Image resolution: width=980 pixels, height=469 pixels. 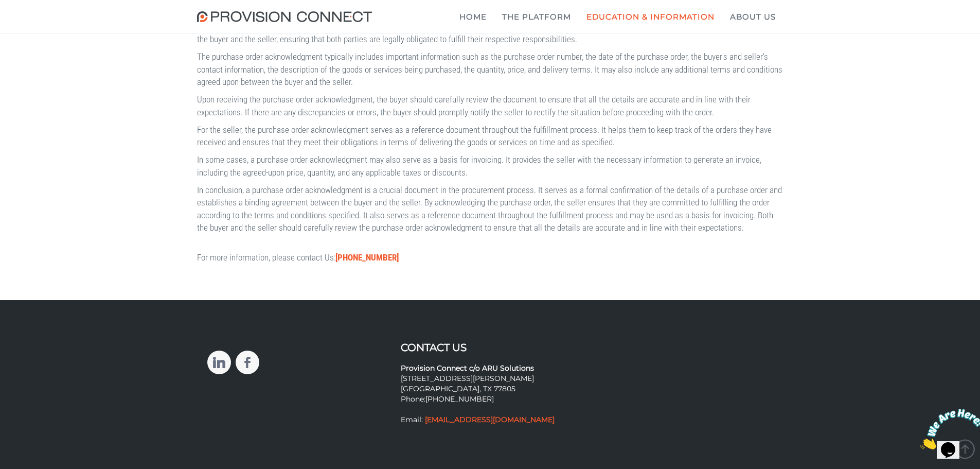 I want to click on h3: Contact Us, so click(x=490, y=347).